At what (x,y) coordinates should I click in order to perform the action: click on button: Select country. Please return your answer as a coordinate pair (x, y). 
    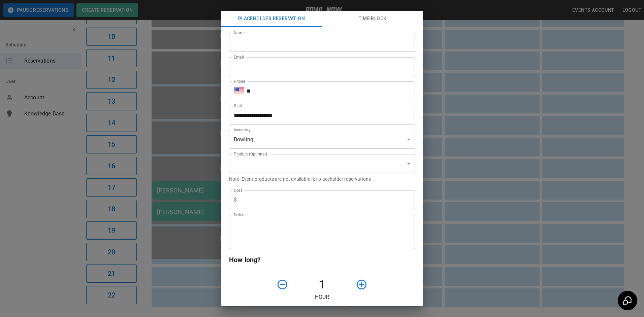
    Looking at the image, I should click on (239, 91).